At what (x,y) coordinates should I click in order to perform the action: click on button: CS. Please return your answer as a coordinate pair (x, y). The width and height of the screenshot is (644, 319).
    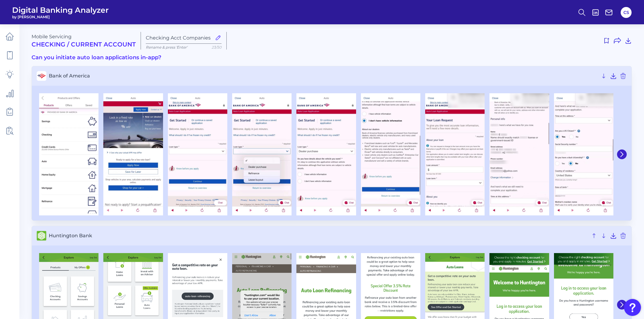
    Looking at the image, I should click on (626, 13).